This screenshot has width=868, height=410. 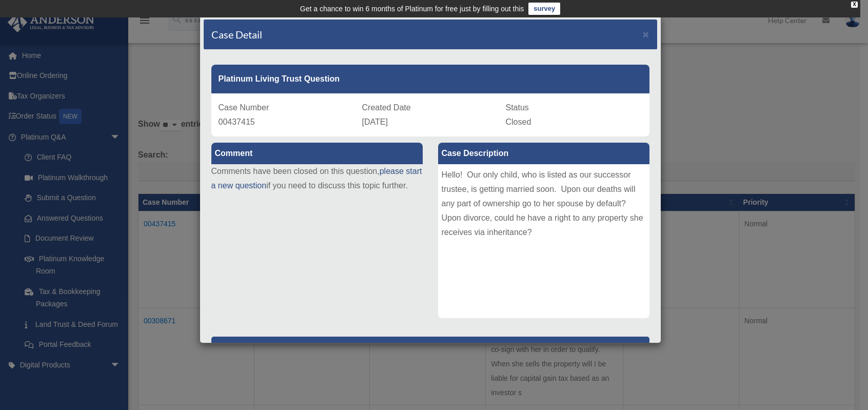 What do you see at coordinates (412, 8) in the screenshot?
I see `div: Get a chance to win 6 months of Platinum for free just by filling out this` at bounding box center [412, 8].